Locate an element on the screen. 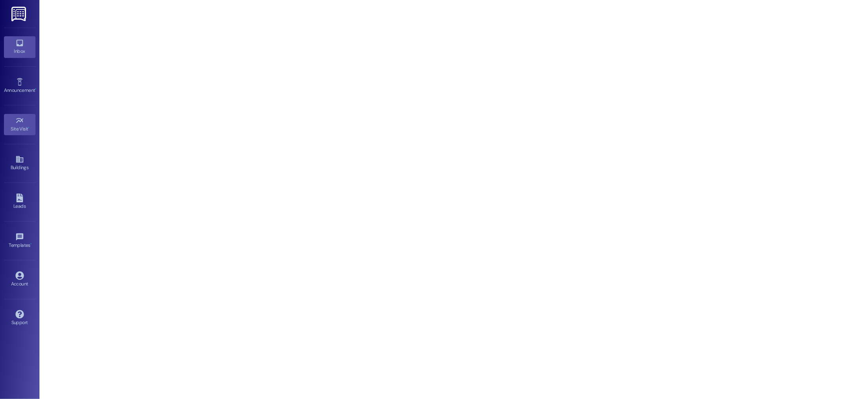 The width and height of the screenshot is (841, 399). a: Leads is located at coordinates (20, 202).